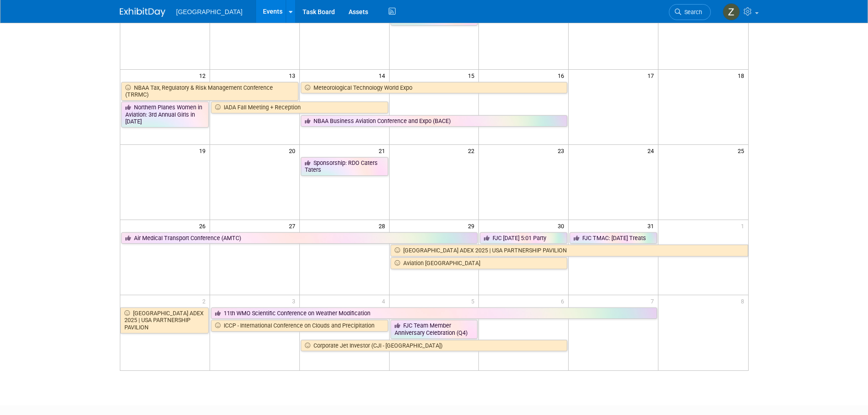  What do you see at coordinates (743, 75) in the screenshot?
I see `span: 18` at bounding box center [743, 75].